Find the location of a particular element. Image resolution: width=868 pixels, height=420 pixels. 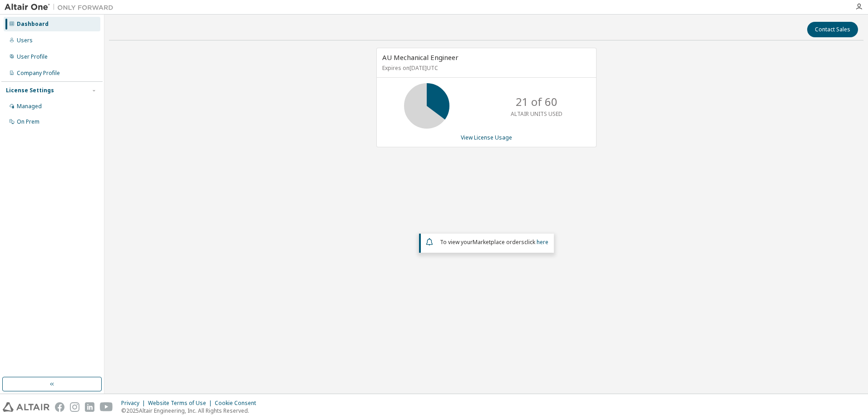

img: Altair One is located at coordinates (61, 7).